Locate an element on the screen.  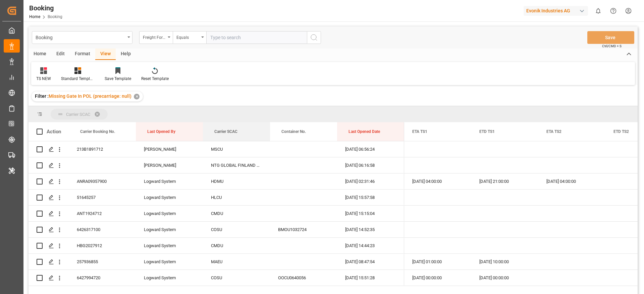
div: Format is located at coordinates (82, 54).